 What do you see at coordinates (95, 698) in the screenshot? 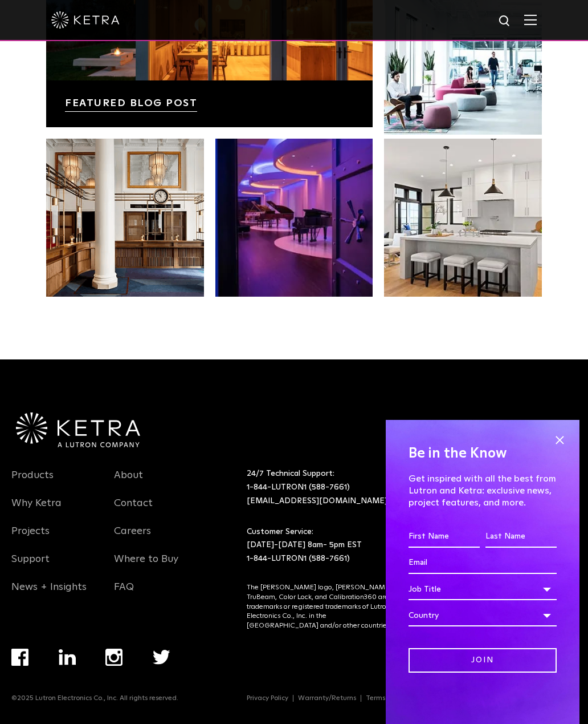
I see `p: ©2025 Lutron Electronics Co., Inc. All rights reserved.` at bounding box center [95, 698].